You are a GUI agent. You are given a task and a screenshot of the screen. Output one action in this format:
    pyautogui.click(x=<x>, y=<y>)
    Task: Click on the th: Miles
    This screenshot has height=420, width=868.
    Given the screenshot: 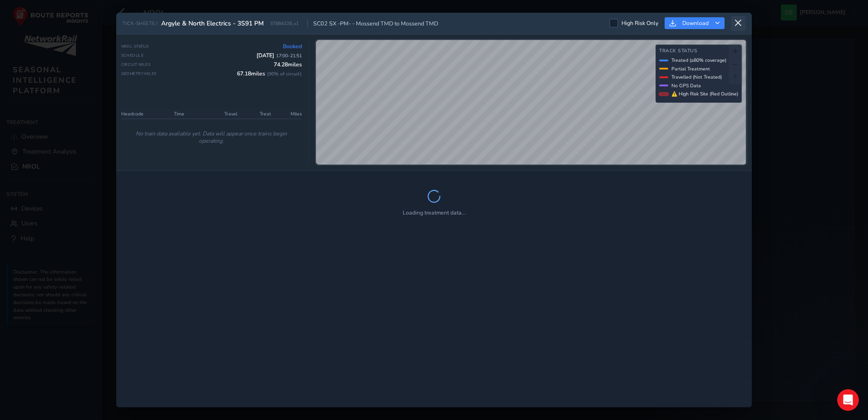 What is the action you would take?
    pyautogui.click(x=288, y=114)
    